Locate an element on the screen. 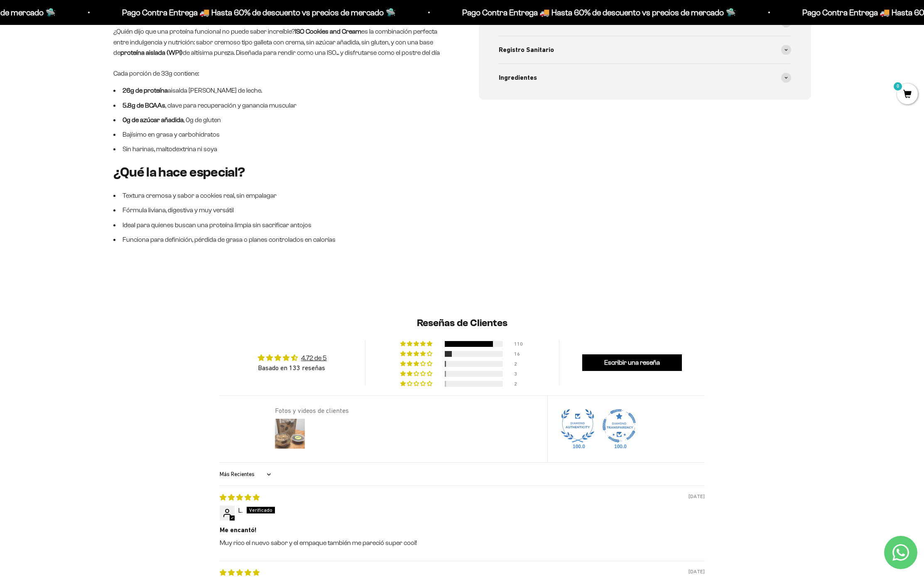 The height and width of the screenshot is (577, 924). strong: ISO Cookies and Cream is located at coordinates (328, 31).